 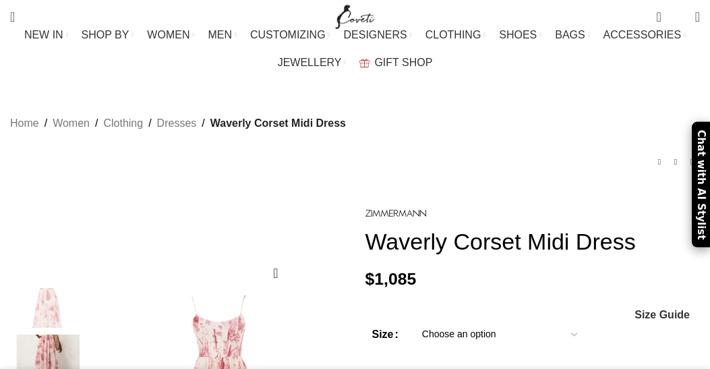 I want to click on div: My Wishlist, so click(x=679, y=17).